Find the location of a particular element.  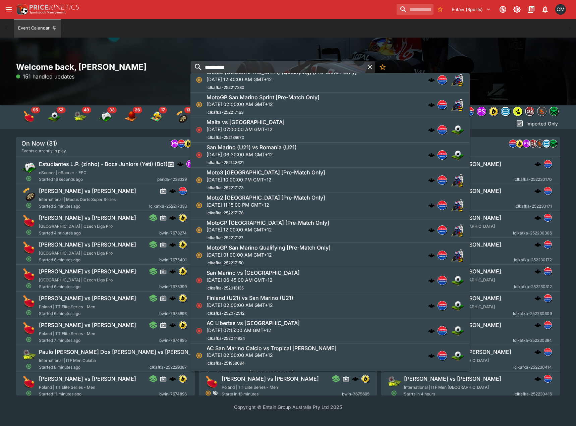

h6: MotoGP San Marino Qualifying [Pre-Match Only] is located at coordinates (268, 247).